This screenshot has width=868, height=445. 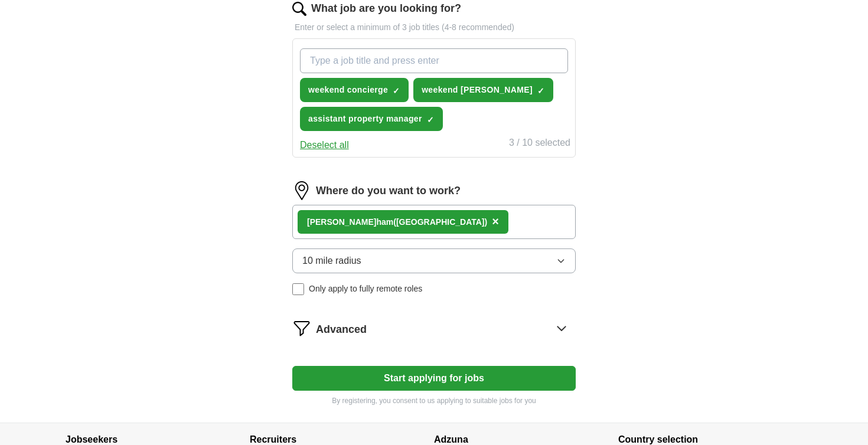 I want to click on button: 10 mile radius, so click(x=434, y=261).